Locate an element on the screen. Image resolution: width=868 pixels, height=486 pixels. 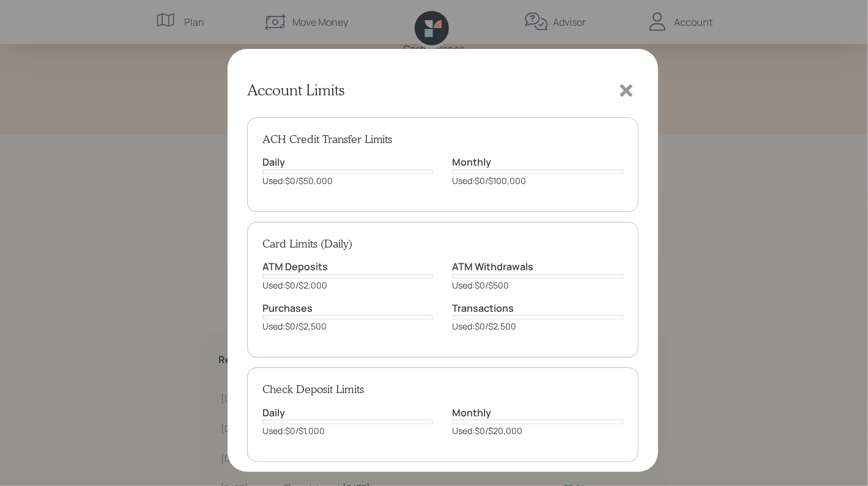
label: Purchases is located at coordinates (348, 309).